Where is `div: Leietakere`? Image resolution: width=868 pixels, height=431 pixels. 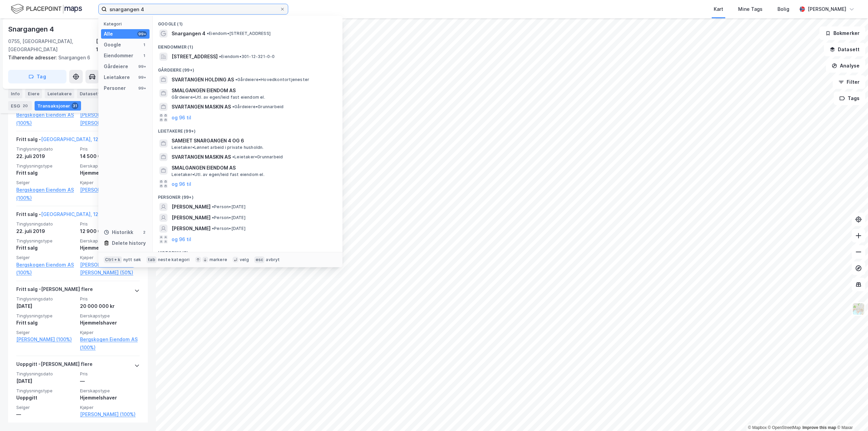 div: Leietakere is located at coordinates (60, 94).